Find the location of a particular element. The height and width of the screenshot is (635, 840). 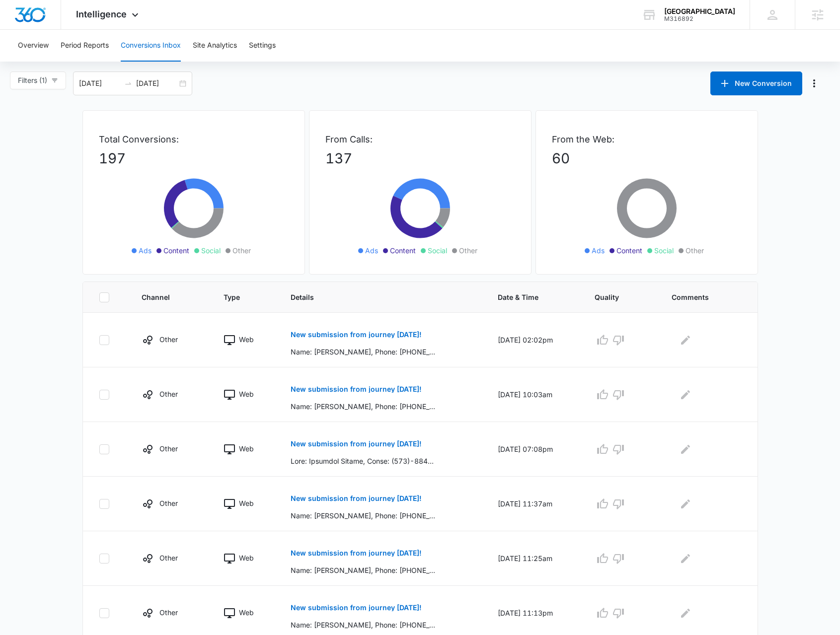

p: 60 is located at coordinates (647, 158).